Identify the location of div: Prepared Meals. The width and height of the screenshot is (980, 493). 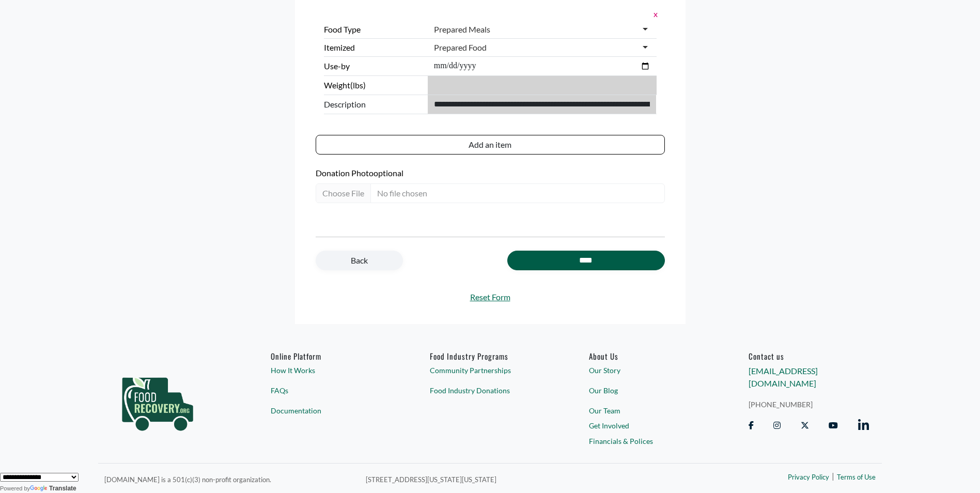
(462, 29).